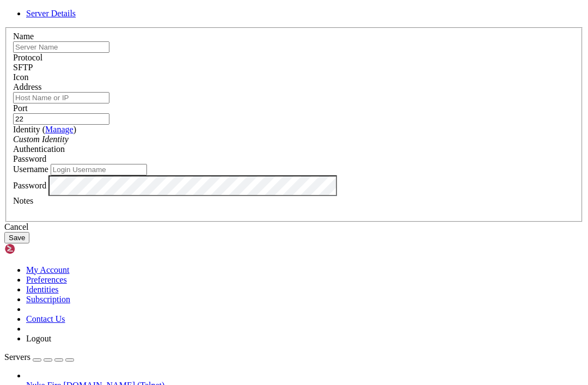 This screenshot has height=385, width=588. Describe the element at coordinates (294, 227) in the screenshot. I see `div: Cancel` at that location.